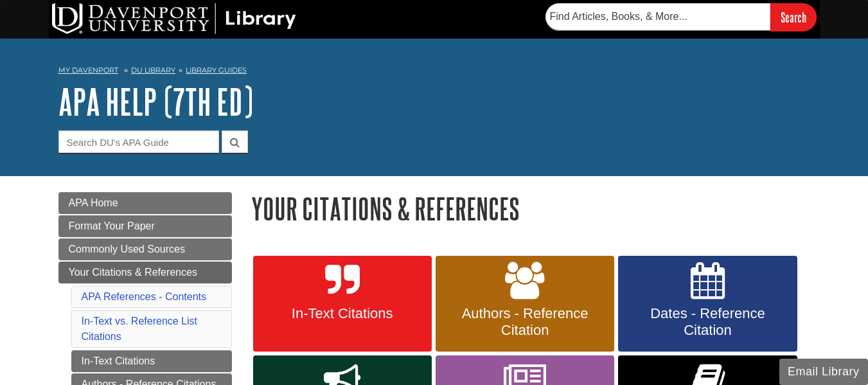 The image size is (868, 385). I want to click on span: Authors - Reference Citation, so click(525, 322).